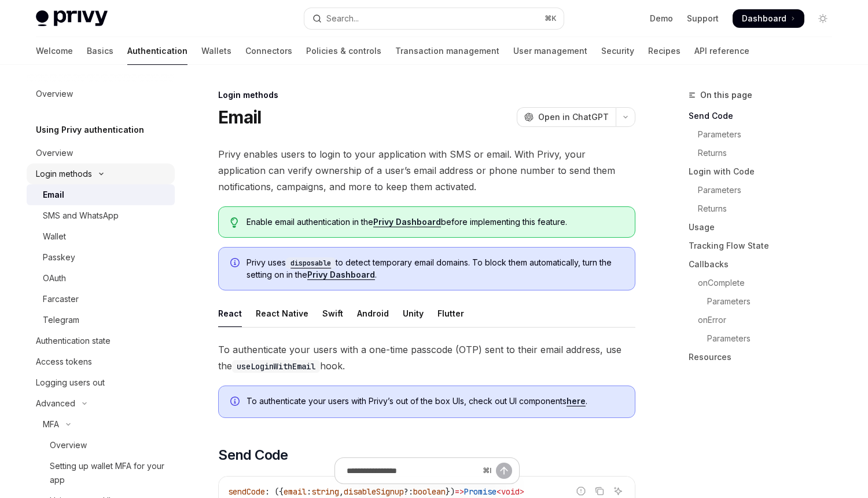 This screenshot has height=498, width=868. Describe the element at coordinates (55, 51) in the screenshot. I see `a: Welcome` at that location.